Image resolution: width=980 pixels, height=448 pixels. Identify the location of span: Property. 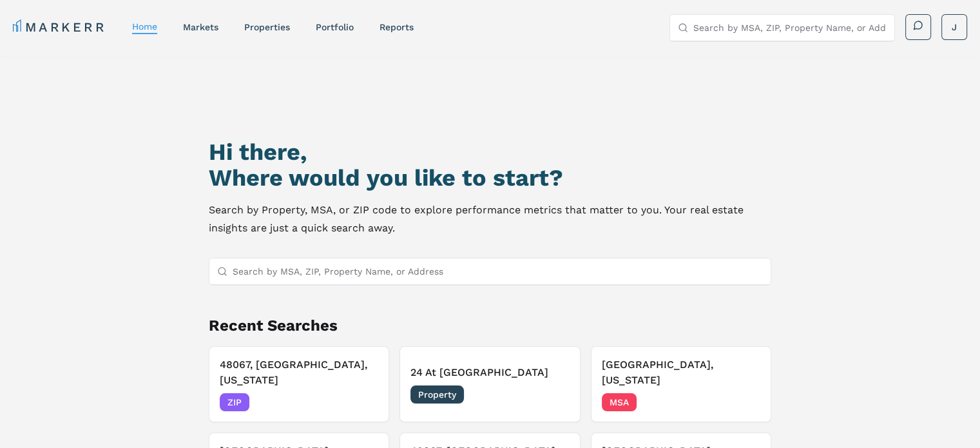
(437, 394).